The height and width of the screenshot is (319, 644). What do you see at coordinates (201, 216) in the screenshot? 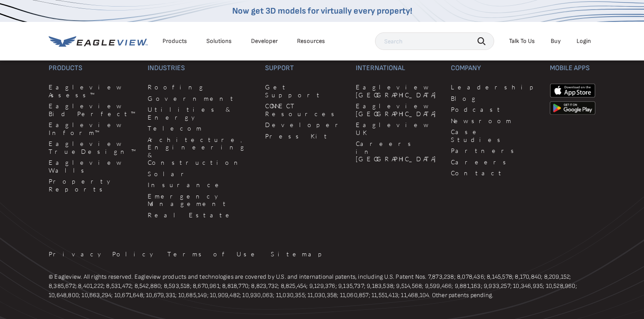
I see `a: Real Estate` at bounding box center [201, 216].